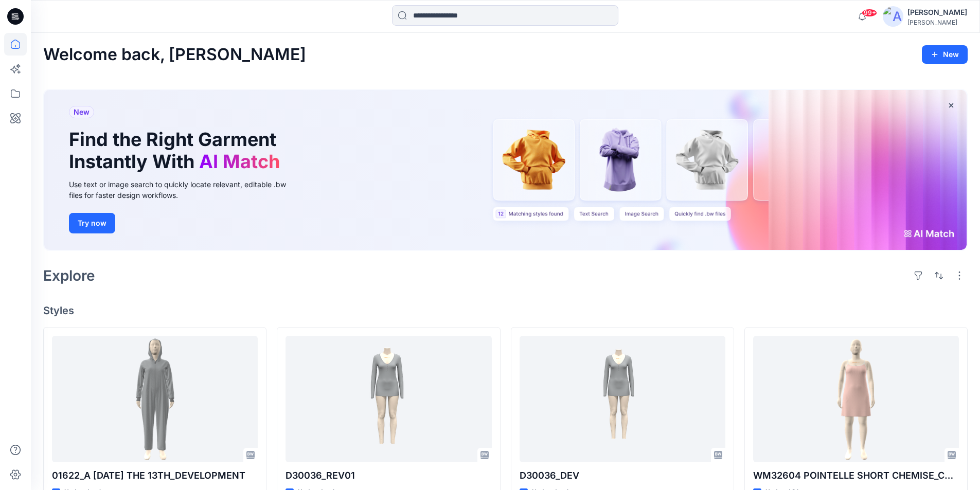 The image size is (980, 490). I want to click on h4: Styles, so click(505, 311).